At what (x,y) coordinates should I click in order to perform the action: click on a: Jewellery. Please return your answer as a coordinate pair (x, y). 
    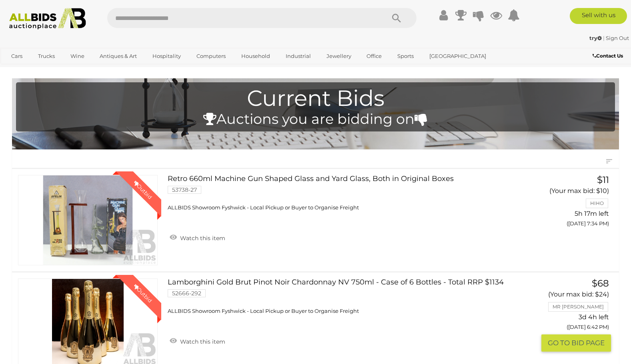
    Looking at the image, I should click on (339, 56).